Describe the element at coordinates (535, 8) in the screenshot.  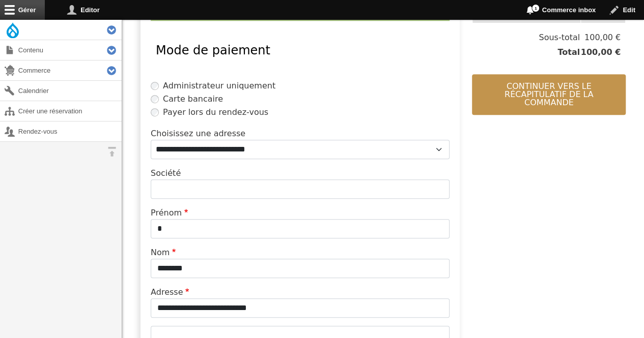
I see `span: 1` at that location.